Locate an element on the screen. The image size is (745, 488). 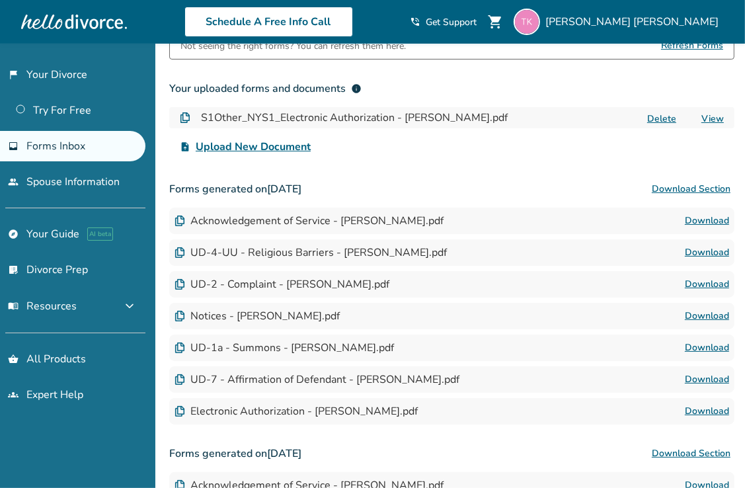
span: AI beta is located at coordinates (100, 234).